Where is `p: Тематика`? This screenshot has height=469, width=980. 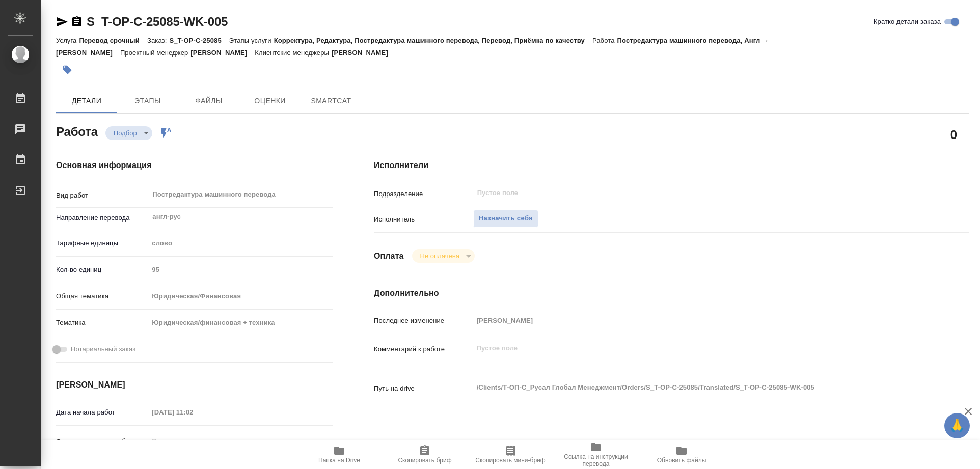 p: Тематика is located at coordinates (102, 323).